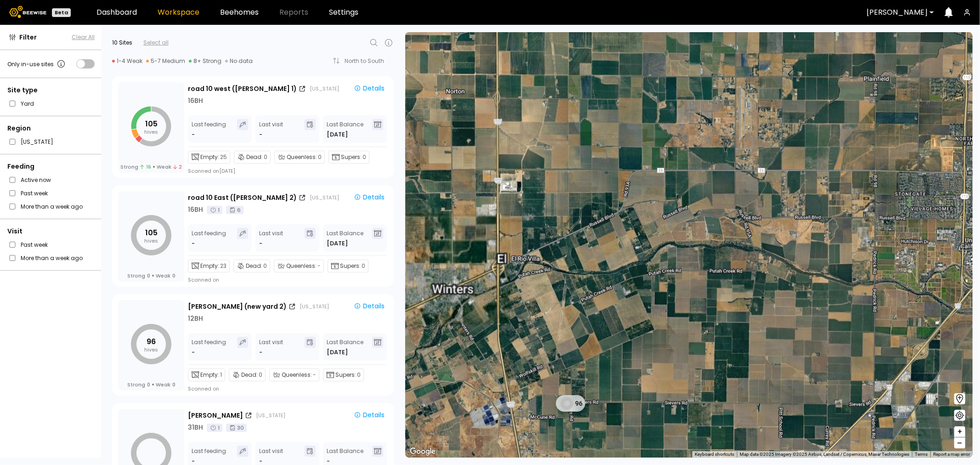 This screenshot has height=465, width=980. What do you see at coordinates (37, 64) in the screenshot?
I see `div: Only in-use sites` at bounding box center [37, 64].